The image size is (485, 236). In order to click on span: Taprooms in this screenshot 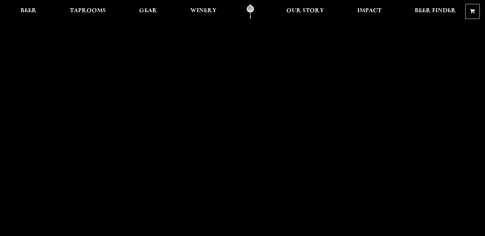, I will do `click(88, 11)`.